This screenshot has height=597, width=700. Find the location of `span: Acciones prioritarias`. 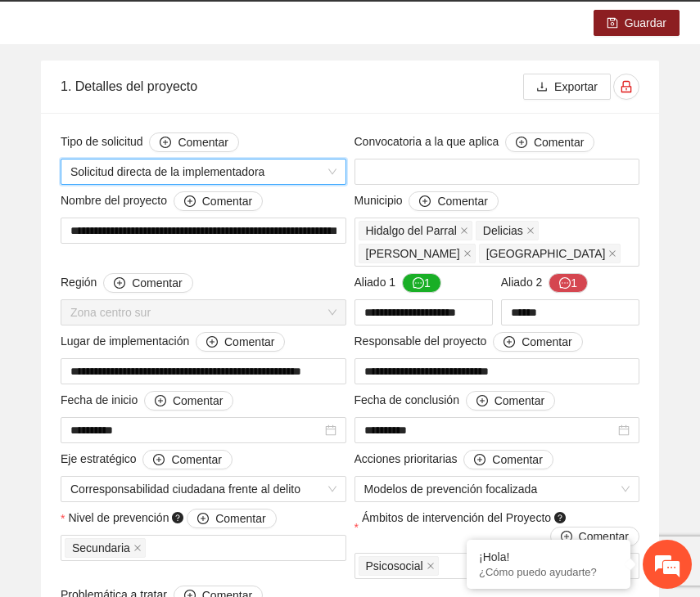

span: Acciones prioritarias is located at coordinates (454, 460).